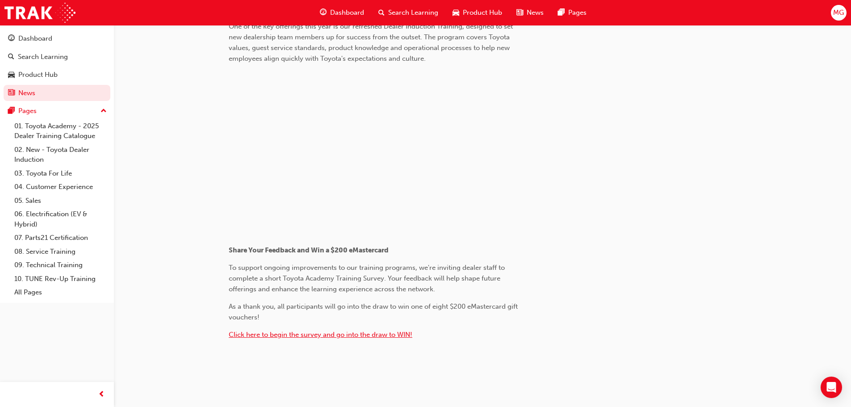 This screenshot has width=851, height=407. I want to click on a: car-iconProduct Hub, so click(477, 13).